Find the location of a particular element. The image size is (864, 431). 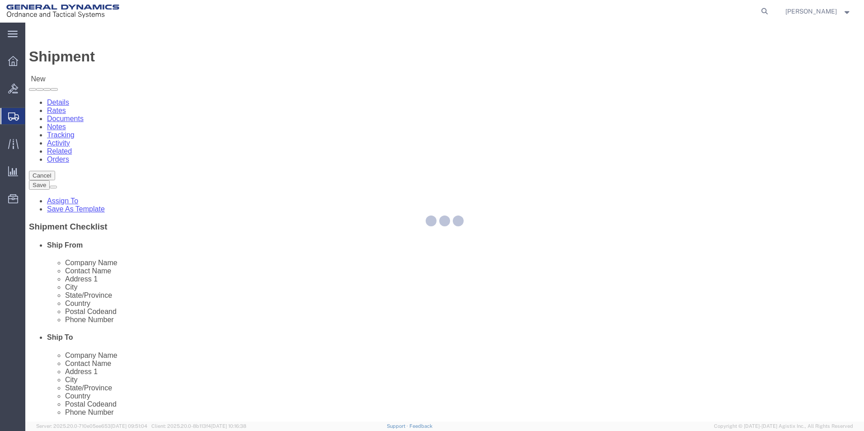

img: logo is located at coordinates (63, 11).